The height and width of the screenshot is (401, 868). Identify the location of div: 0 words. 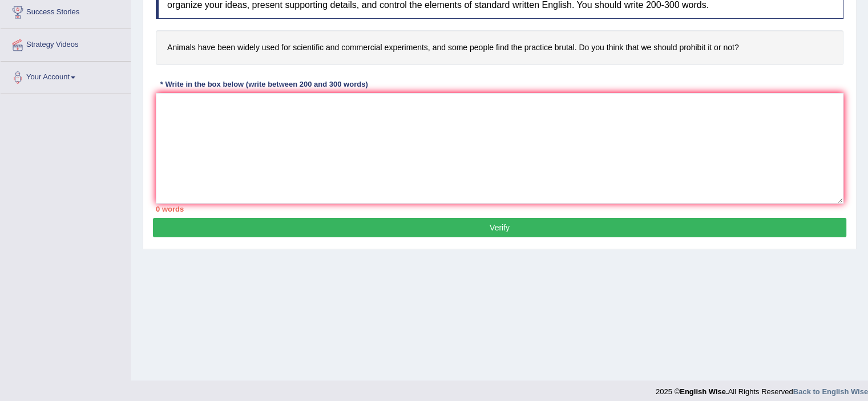
(499, 209).